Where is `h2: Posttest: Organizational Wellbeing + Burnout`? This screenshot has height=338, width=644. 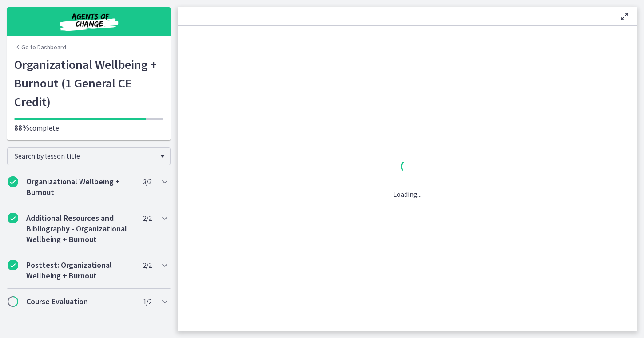 h2: Posttest: Organizational Wellbeing + Burnout is located at coordinates (80, 271).